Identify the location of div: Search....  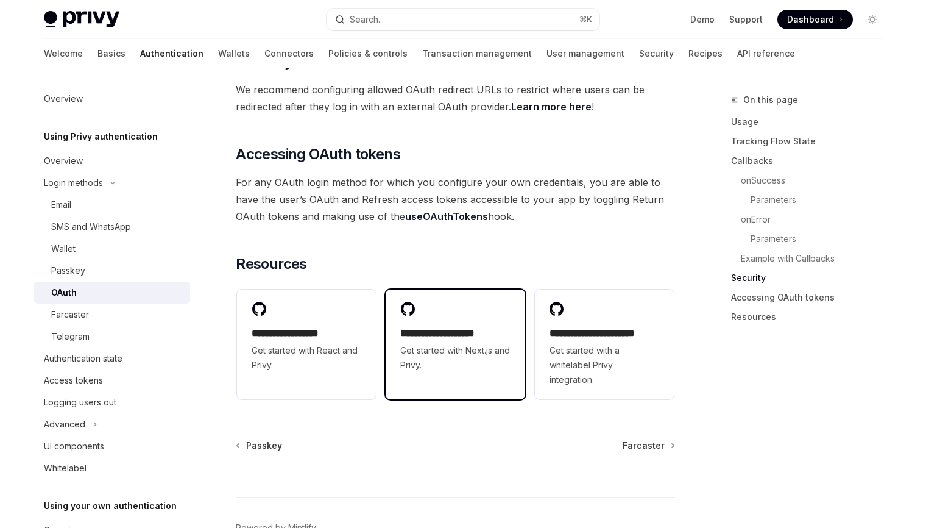
(367, 20).